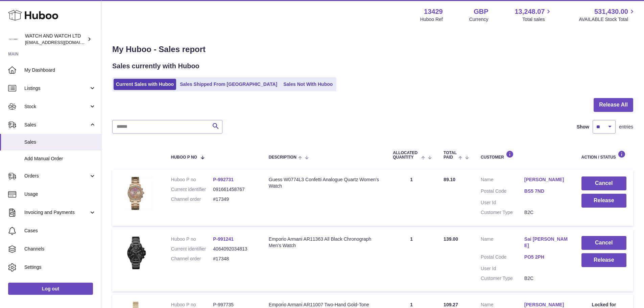 The height and width of the screenshot is (308, 644). Describe the element at coordinates (583, 127) in the screenshot. I see `label: Show` at that location.